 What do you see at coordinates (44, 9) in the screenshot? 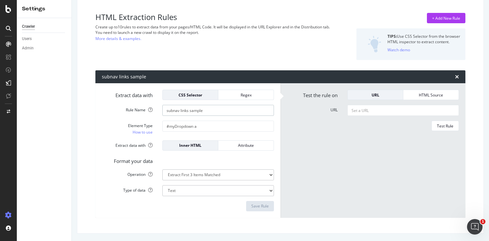
I see `div: Settings` at bounding box center [44, 9].